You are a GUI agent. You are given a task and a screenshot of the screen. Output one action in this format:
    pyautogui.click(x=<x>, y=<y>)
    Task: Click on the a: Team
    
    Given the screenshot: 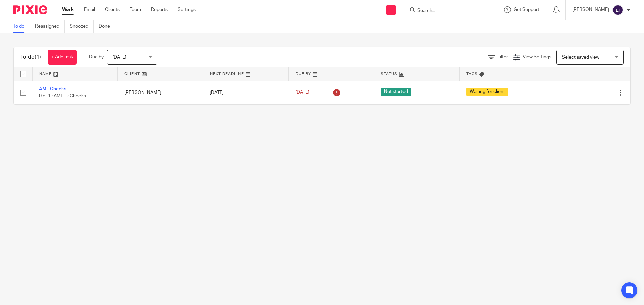 What is the action you would take?
    pyautogui.click(x=135, y=10)
    